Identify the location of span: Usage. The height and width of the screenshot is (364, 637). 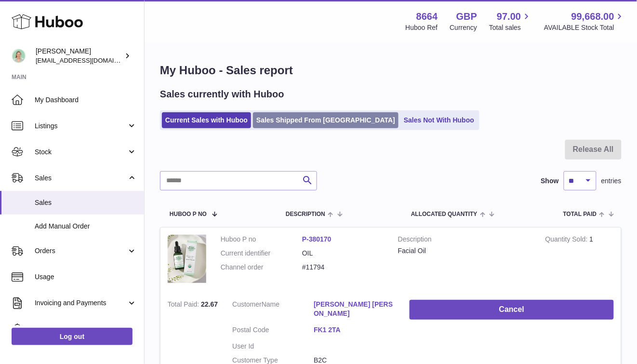
(86, 277).